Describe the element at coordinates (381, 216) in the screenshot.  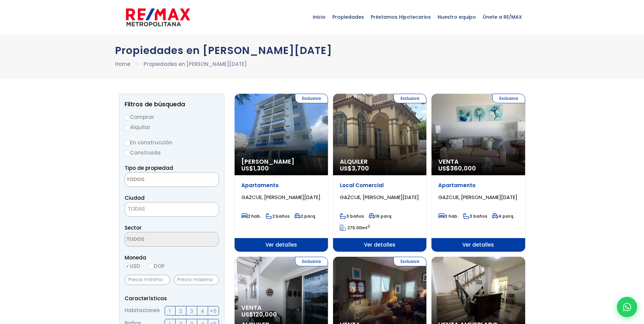
I see `span: 16 parq.` at that location.